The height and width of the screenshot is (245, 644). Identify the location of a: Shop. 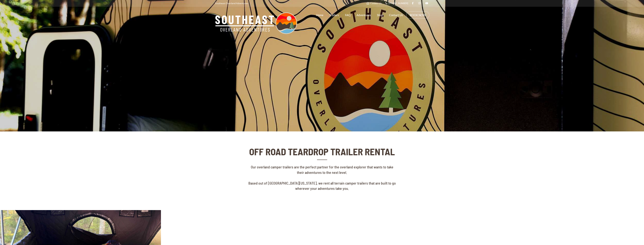
(380, 15).